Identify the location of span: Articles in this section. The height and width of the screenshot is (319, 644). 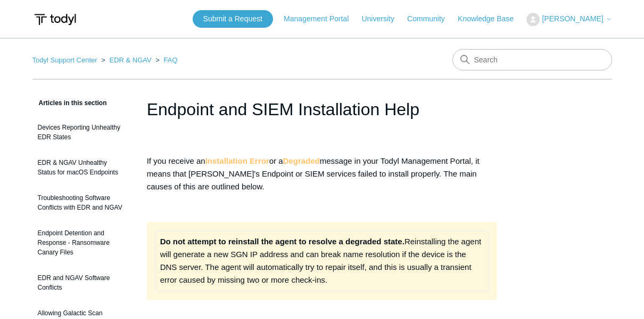
(70, 103).